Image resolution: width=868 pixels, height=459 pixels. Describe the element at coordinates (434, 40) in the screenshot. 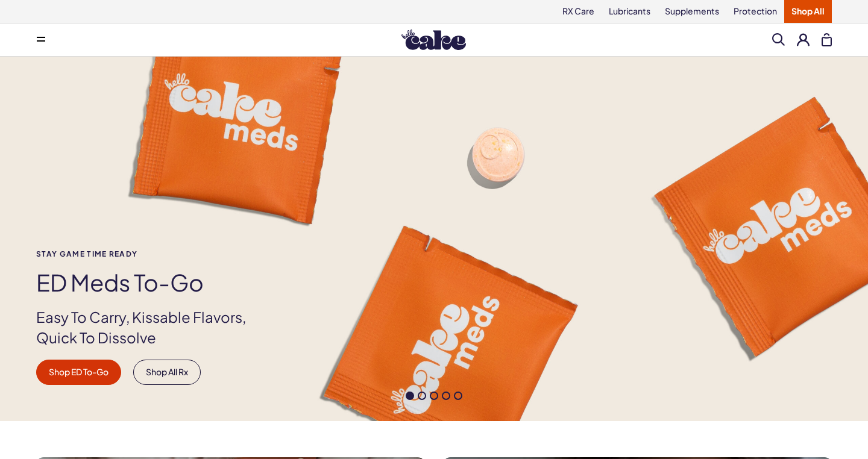

I see `img: Hello Cake` at that location.